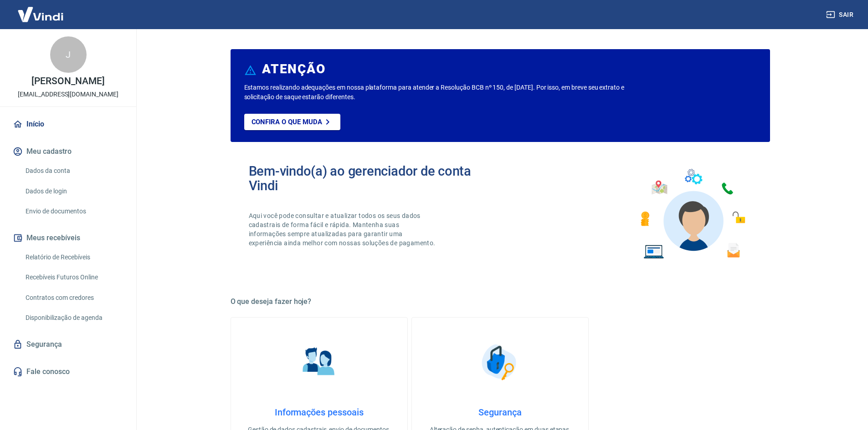 The image size is (868, 430). I want to click on h2: Bem-vindo(a) ao gerenciador de conta Vindi, so click(374, 178).